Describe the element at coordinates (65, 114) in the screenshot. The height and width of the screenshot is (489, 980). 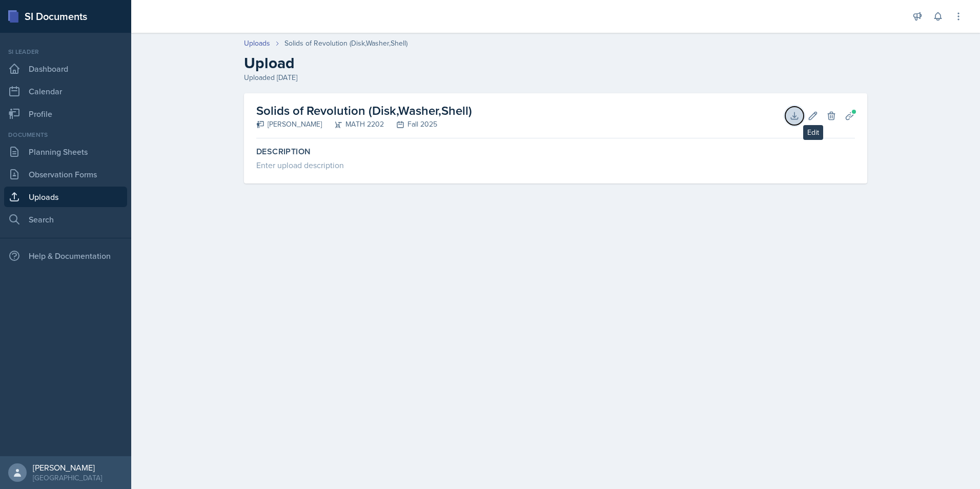
I see `a: Profile` at that location.